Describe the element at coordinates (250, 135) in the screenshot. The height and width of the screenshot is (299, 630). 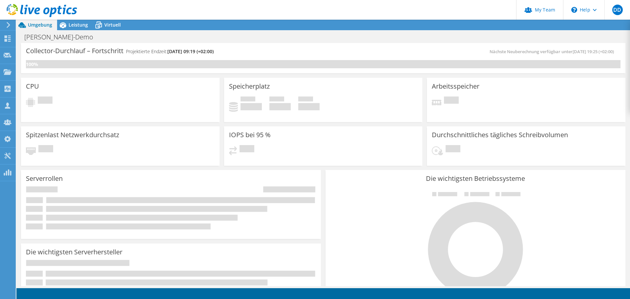
I see `h3: IOPS bei 95 %` at that location.